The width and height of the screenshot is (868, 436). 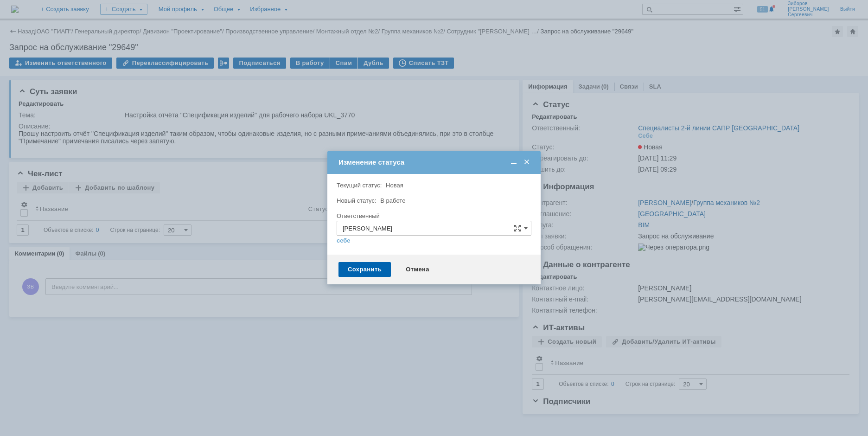 I want to click on div: Изменение статуса, so click(x=435, y=162).